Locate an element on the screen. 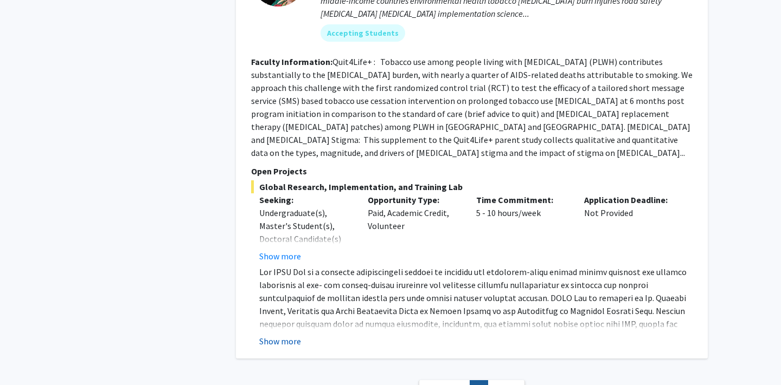  div: 5 - 10 hours/week is located at coordinates (522, 228).